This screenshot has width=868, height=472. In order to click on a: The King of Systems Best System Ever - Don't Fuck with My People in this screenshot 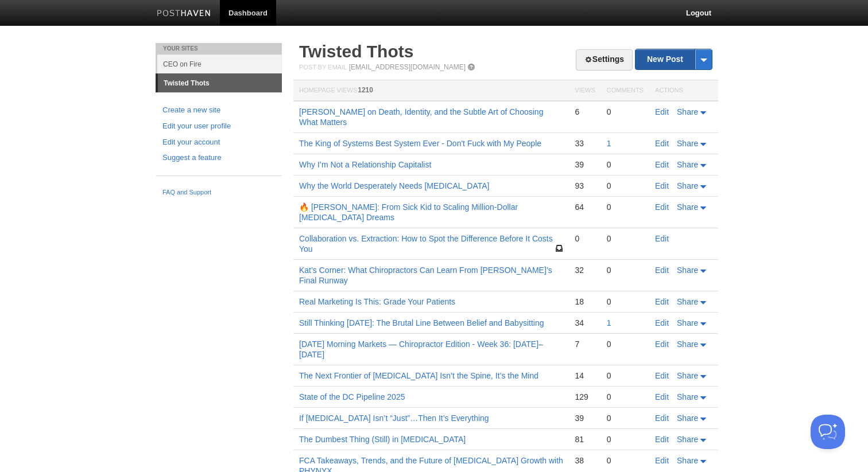, I will do `click(420, 144)`.